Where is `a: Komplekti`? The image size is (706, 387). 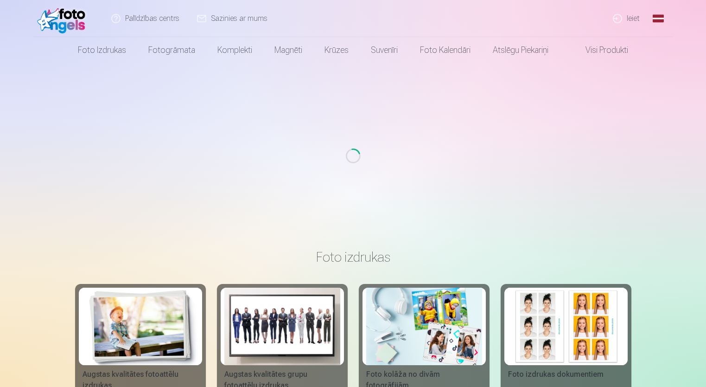 a: Komplekti is located at coordinates (235, 50).